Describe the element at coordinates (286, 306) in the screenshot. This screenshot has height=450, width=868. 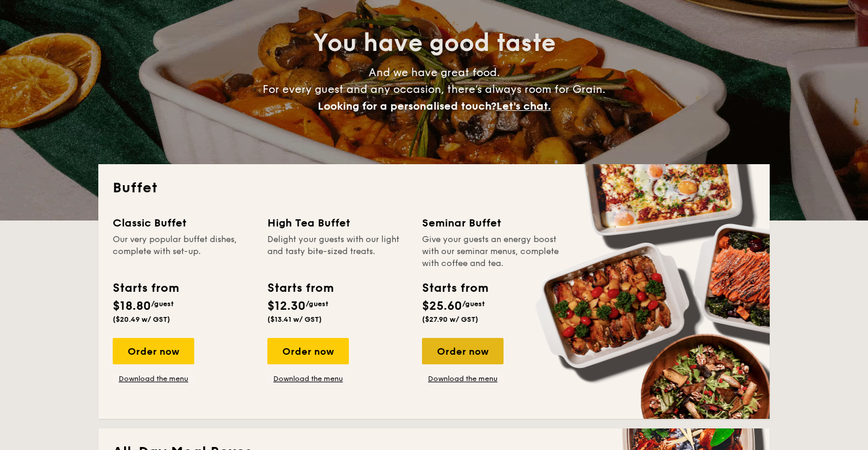
I see `span: $12.30` at that location.